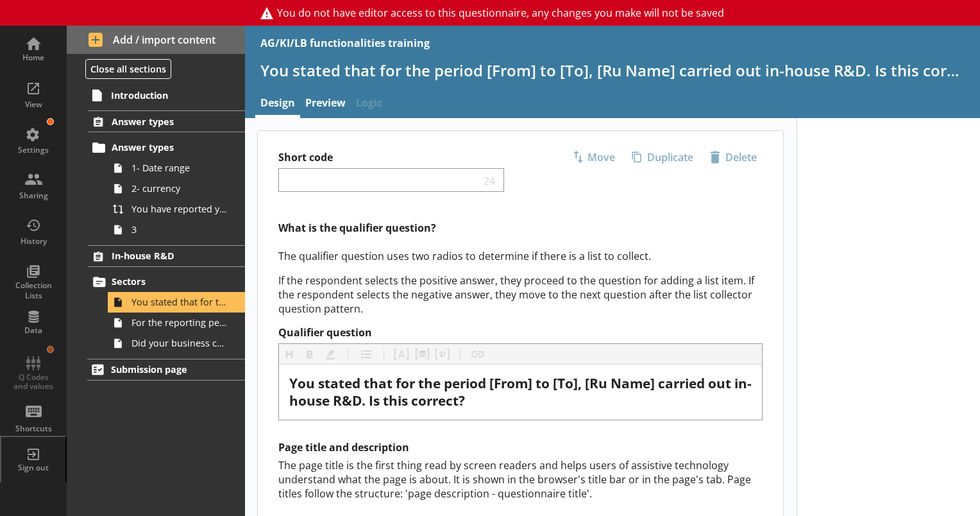  Describe the element at coordinates (33, 467) in the screenshot. I see `div: Sign out` at that location.